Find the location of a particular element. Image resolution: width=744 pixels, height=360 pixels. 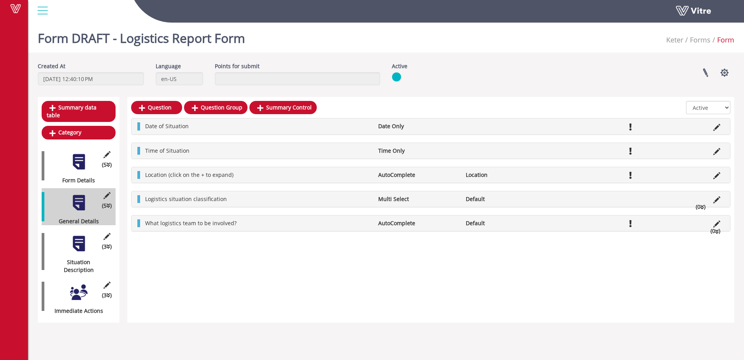

div: Form Details is located at coordinates (76, 180).